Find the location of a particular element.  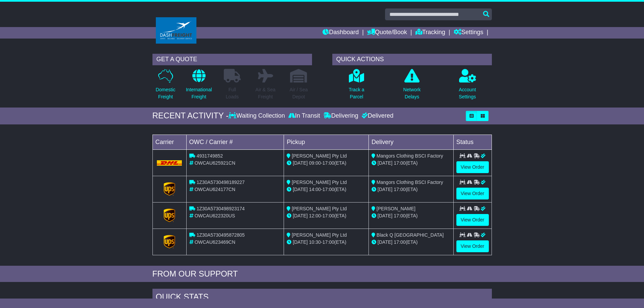

span: 12:00 is located at coordinates (315, 216).